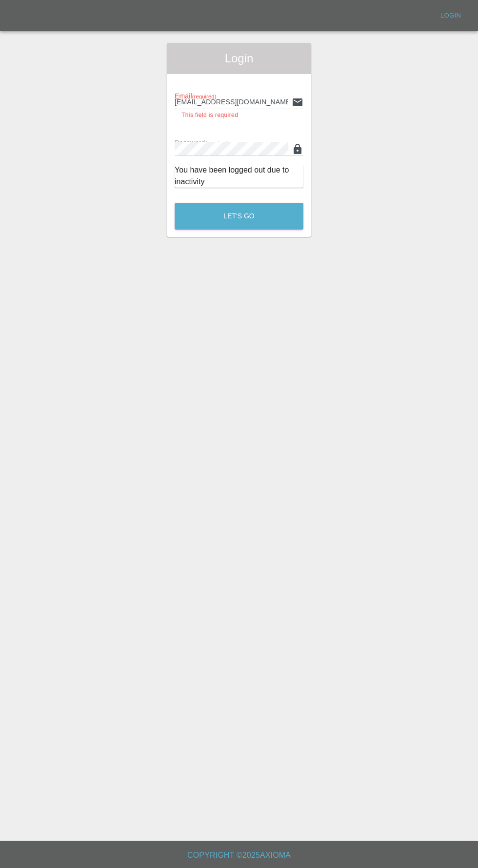 Image resolution: width=478 pixels, height=868 pixels. I want to click on a: Login, so click(451, 15).